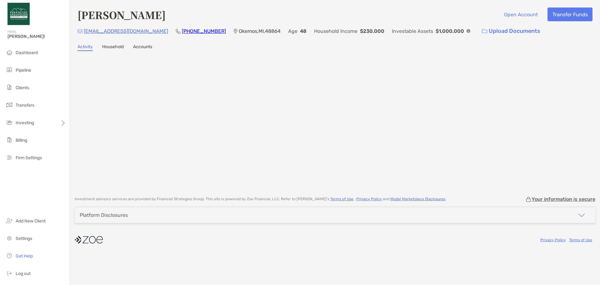  Describe the element at coordinates (485, 31) in the screenshot. I see `img: button icon` at that location.